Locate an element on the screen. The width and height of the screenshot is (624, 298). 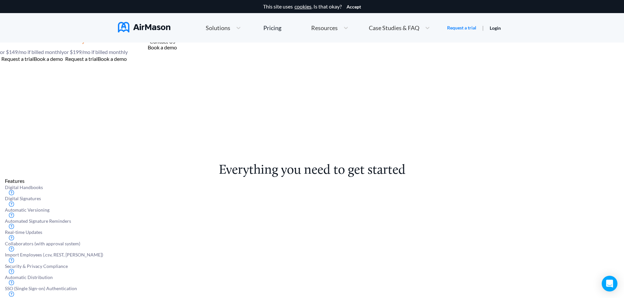
span: Solutions is located at coordinates (218, 28).